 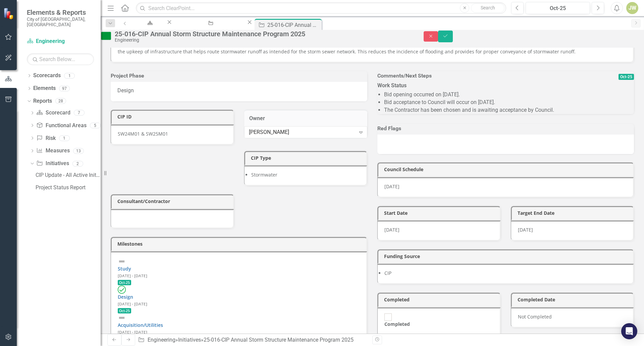 I want to click on div: 5, so click(x=95, y=125).